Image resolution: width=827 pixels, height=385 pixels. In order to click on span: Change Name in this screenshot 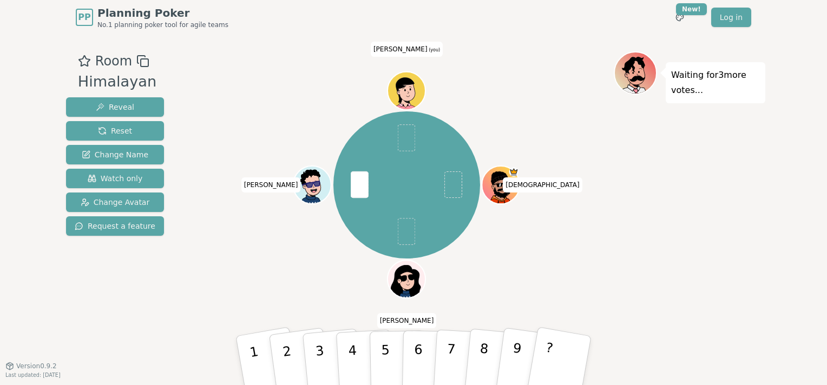, I will do `click(115, 155)`.